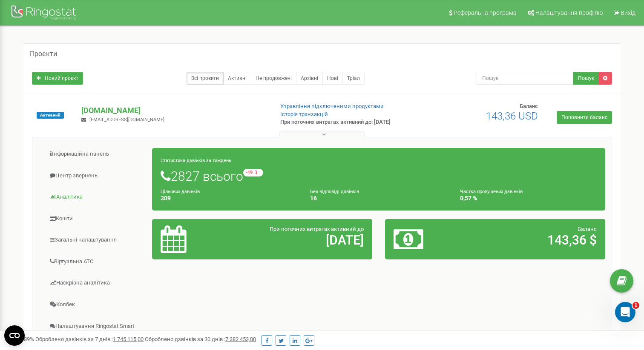 The width and height of the screenshot is (644, 350). What do you see at coordinates (525, 78) in the screenshot?
I see `input: Пошук` at bounding box center [525, 78].